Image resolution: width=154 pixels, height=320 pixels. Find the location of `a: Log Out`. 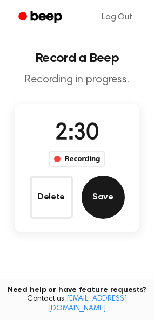

a: Log Out is located at coordinates (117, 17).